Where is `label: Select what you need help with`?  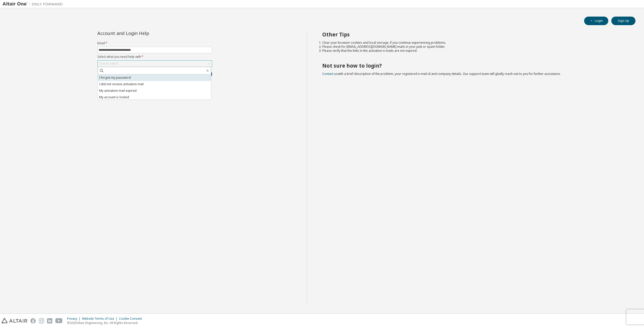
label: Select what you need help with is located at coordinates (154, 57).